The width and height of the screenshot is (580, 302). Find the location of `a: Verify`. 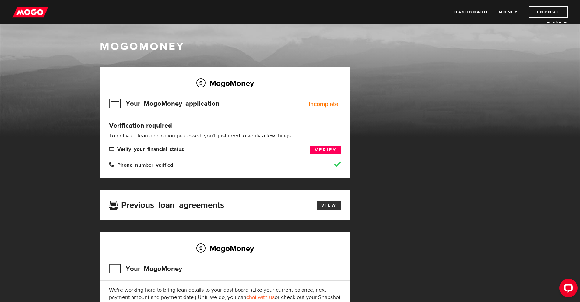

a: Verify is located at coordinates (326, 150).